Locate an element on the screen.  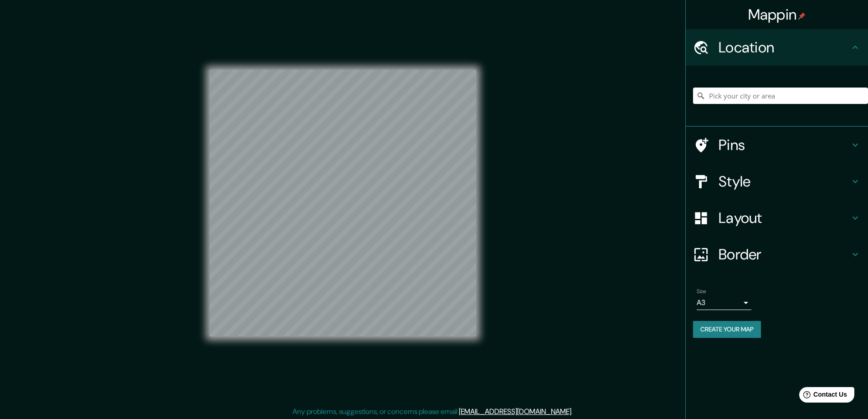
h4: Pins is located at coordinates (785, 145).